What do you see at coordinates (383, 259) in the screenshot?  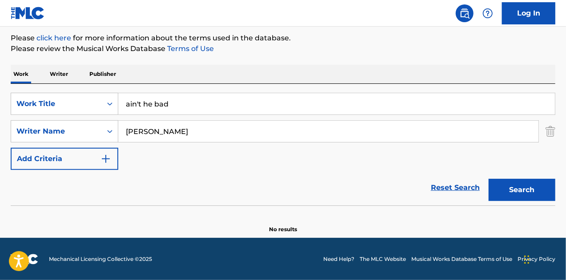 I see `a: The MLC Website` at bounding box center [383, 259].